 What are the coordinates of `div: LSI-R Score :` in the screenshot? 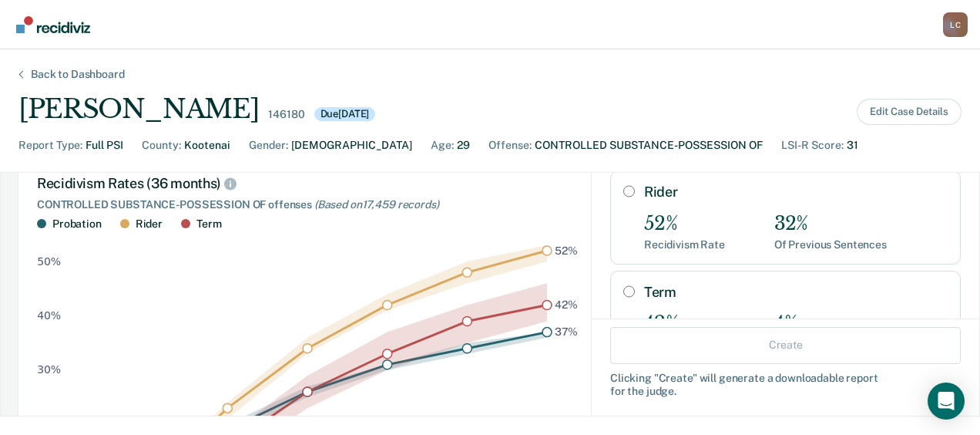 It's located at (812, 145).